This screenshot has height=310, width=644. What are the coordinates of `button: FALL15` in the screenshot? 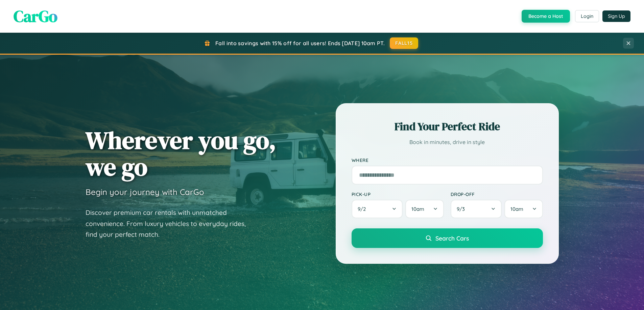 It's located at (404, 43).